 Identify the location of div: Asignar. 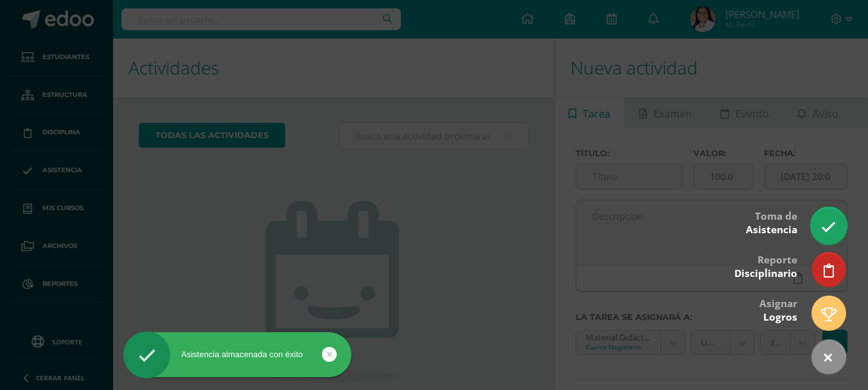
(778, 309).